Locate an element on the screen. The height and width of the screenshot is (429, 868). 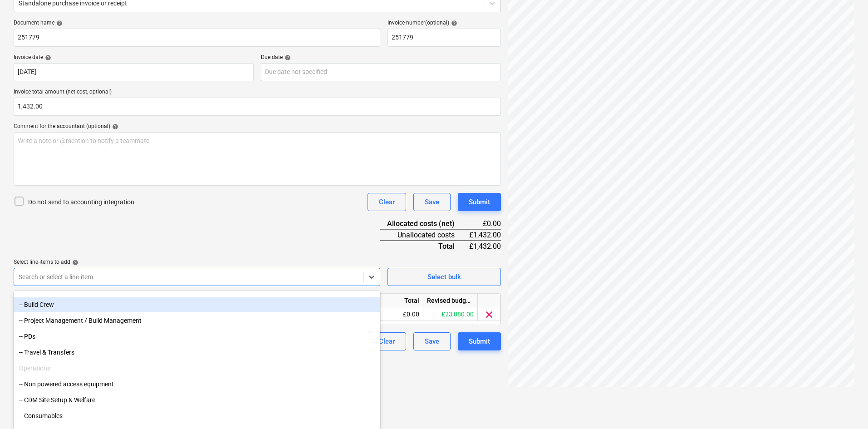
input: Document name is located at coordinates (197, 38).